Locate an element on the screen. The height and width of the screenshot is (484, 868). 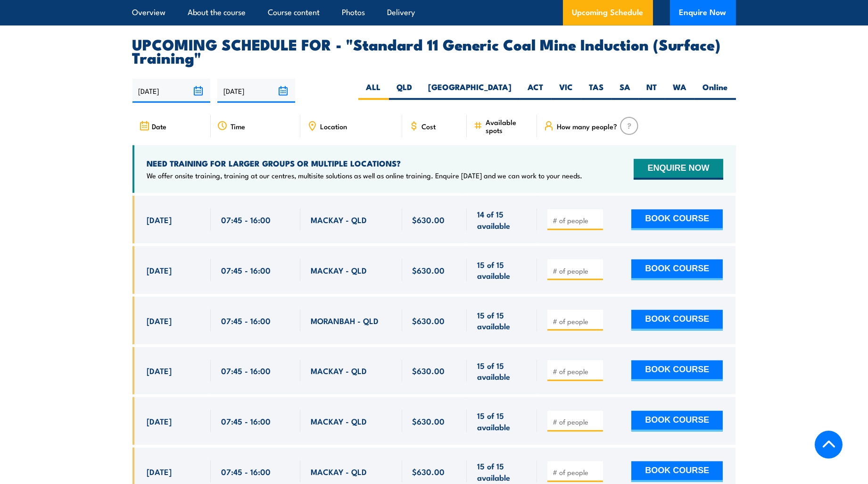
h2: UPCOMING SCHEDULE FOR - "Standard 11 Generic Coal Mine Induction (Surface) Training" is located at coordinates (434, 51).